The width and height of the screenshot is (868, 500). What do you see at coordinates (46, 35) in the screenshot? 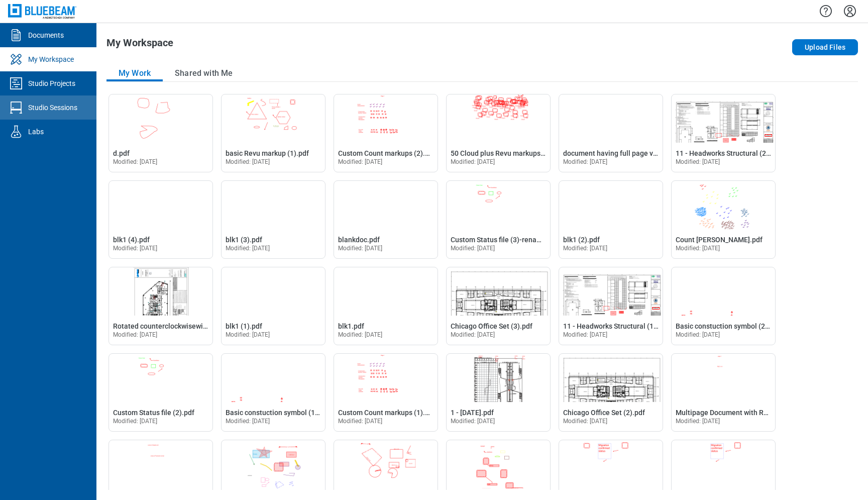
I see `div: Documents` at bounding box center [46, 35].